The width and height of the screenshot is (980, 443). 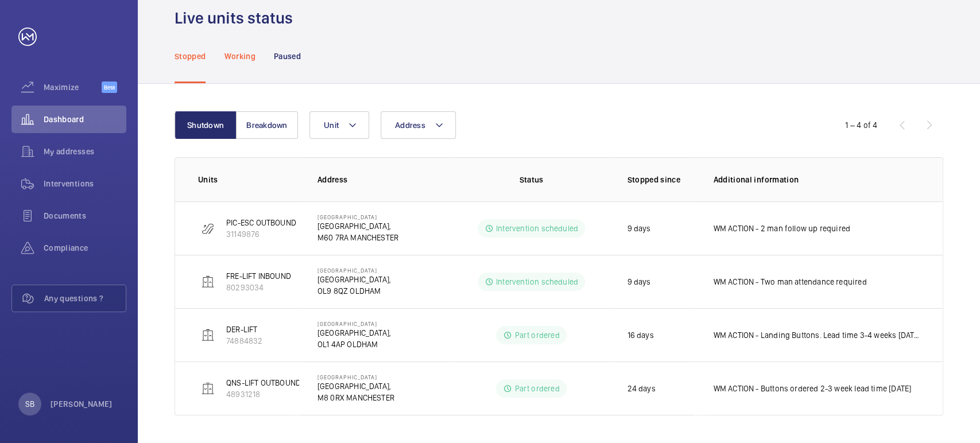 I want to click on span: Maximize, so click(x=73, y=87).